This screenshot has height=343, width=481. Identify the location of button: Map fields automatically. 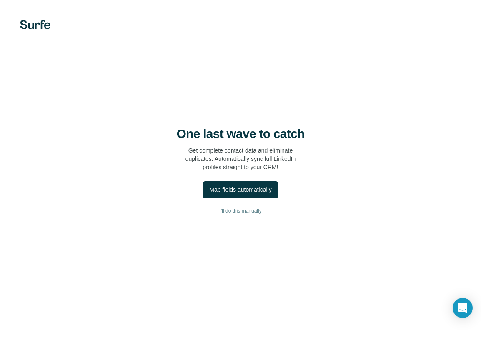
(240, 190).